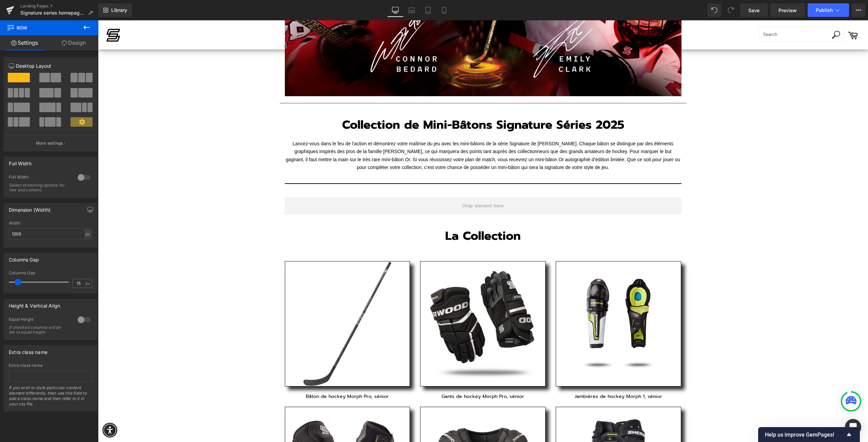 The height and width of the screenshot is (442, 868). Describe the element at coordinates (385, 135) in the screenshot. I see `font: Lancez-vous dans le feu de l’action et démontrez votre maîtrise du jeu avec les mini-bâtons de la...` at that location.